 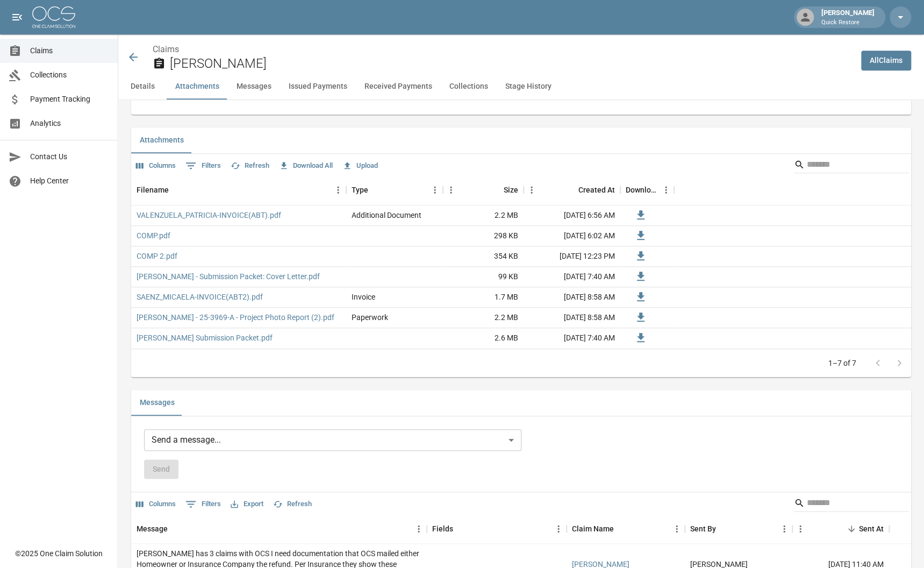 I want to click on div: 99 KB, so click(x=483, y=277).